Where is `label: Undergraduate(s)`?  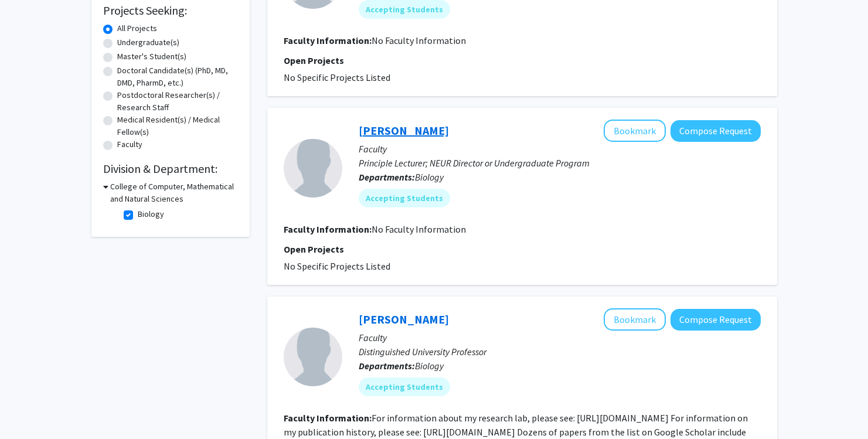 label: Undergraduate(s) is located at coordinates (148, 42).